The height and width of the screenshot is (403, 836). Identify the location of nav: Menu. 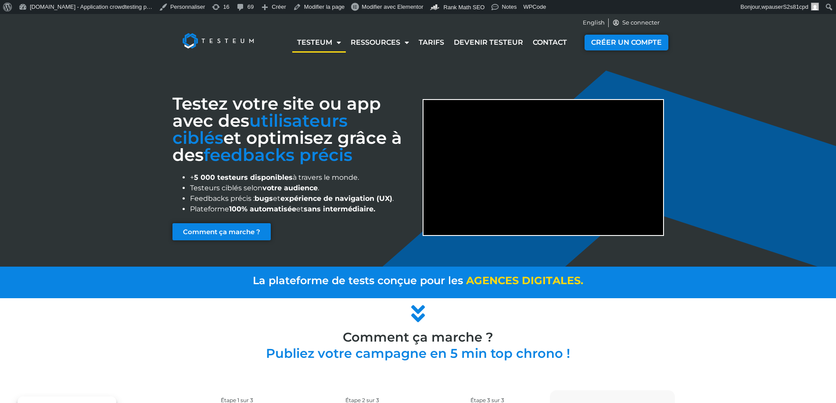
(432, 43).